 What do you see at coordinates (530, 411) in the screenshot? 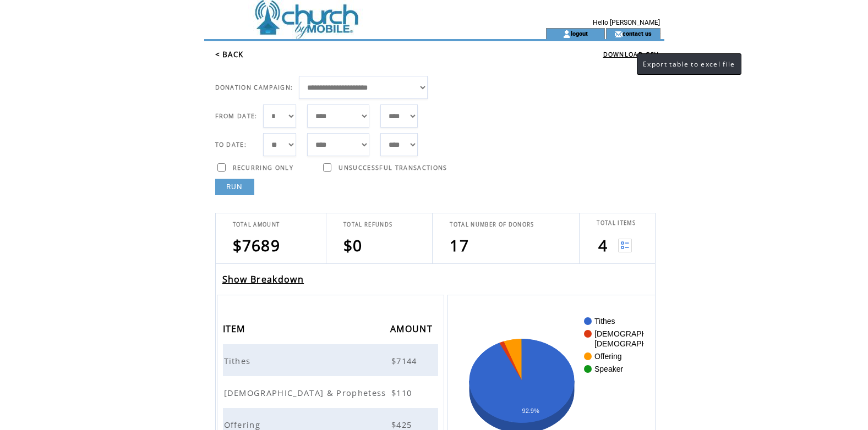
I see `text: 92.9%` at bounding box center [530, 411].